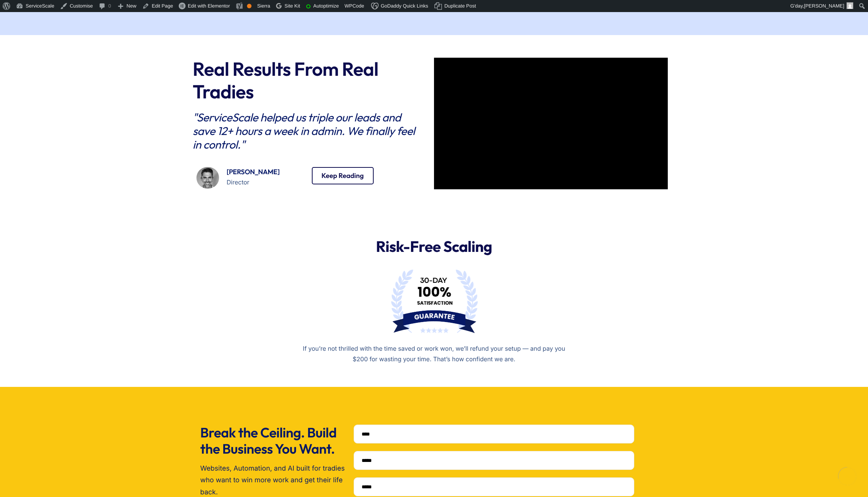 The height and width of the screenshot is (497, 868). I want to click on div: OK, so click(249, 6).